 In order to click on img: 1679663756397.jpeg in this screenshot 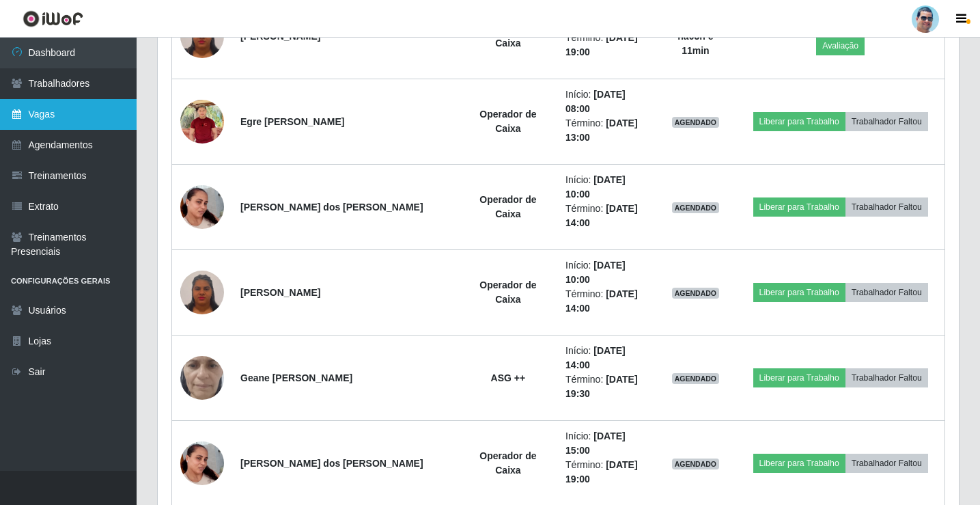, I will do `click(202, 121)`.